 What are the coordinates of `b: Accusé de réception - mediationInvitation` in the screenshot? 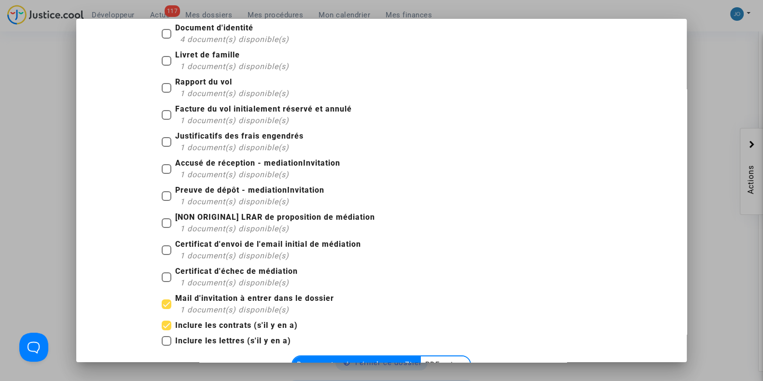 It's located at (258, 163).